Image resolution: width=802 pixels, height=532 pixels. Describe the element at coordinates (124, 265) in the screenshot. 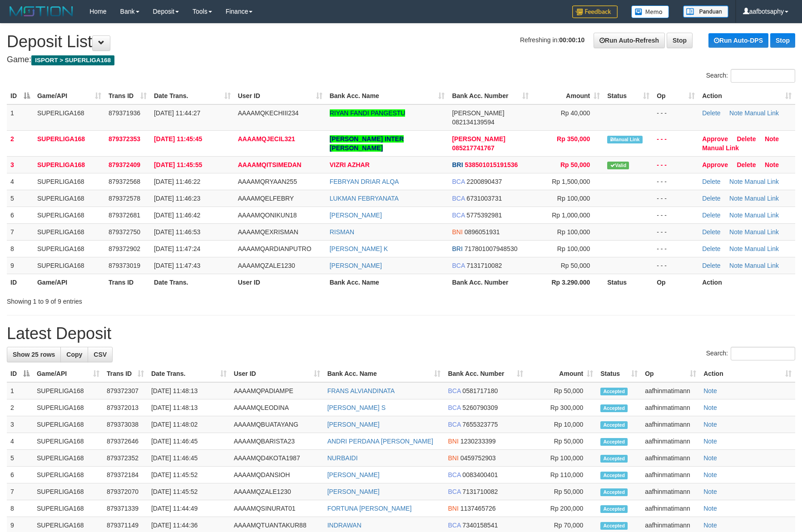

I see `span: 879373019` at that location.